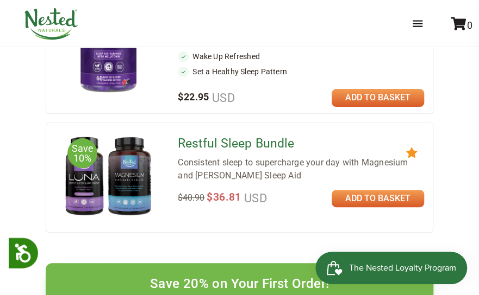 Image resolution: width=479 pixels, height=295 pixels. What do you see at coordinates (300, 72) in the screenshot?
I see `li: Set a Healthy Sleep Pattern` at bounding box center [300, 72].